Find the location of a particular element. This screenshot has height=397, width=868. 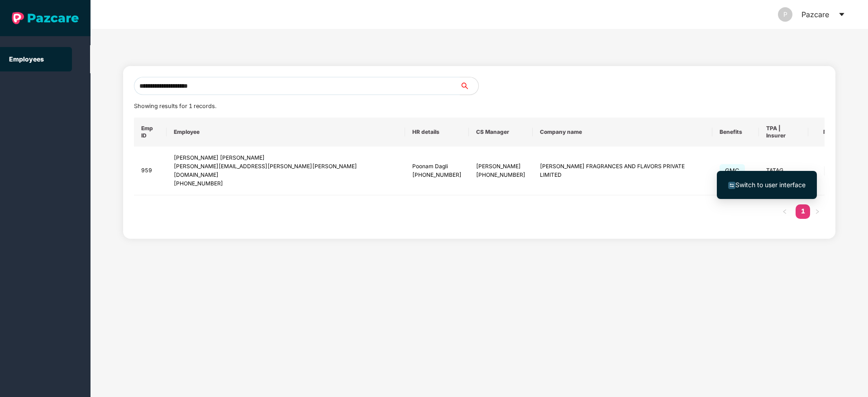

th: Employee is located at coordinates (285, 132).